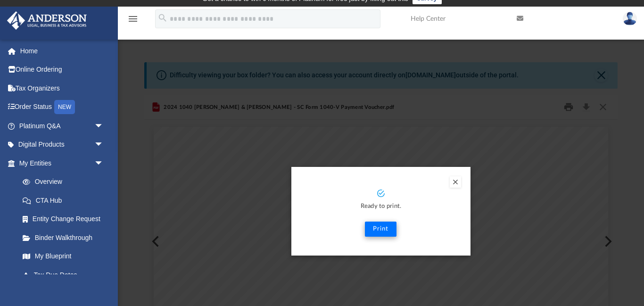 The height and width of the screenshot is (306, 644). I want to click on a: My Entitiesarrow_drop_down, so click(62, 163).